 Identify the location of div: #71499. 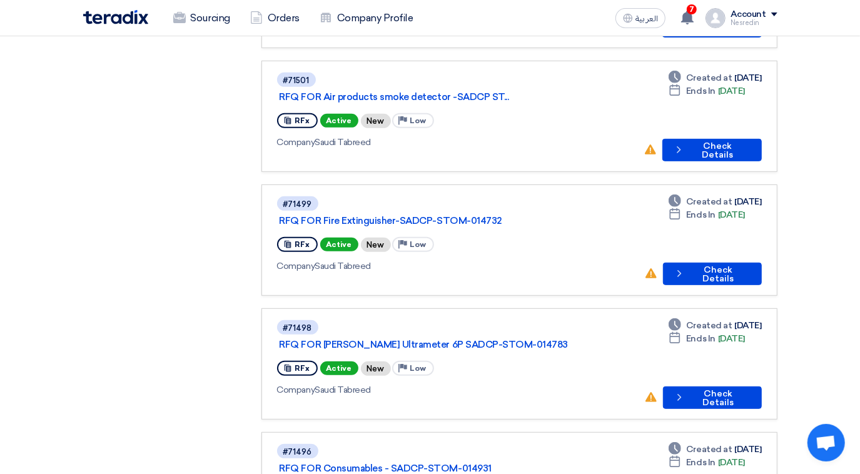
(298, 204).